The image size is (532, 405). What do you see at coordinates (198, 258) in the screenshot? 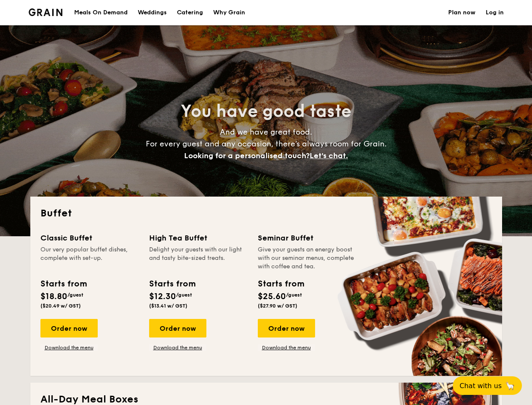
I see `div: Delight your guests with our light and tasty bite-sized treats.` at bounding box center [198, 258].